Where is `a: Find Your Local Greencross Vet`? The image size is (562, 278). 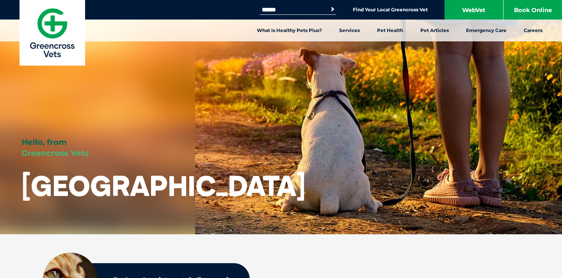
a: Find Your Local Greencross Vet is located at coordinates (390, 10).